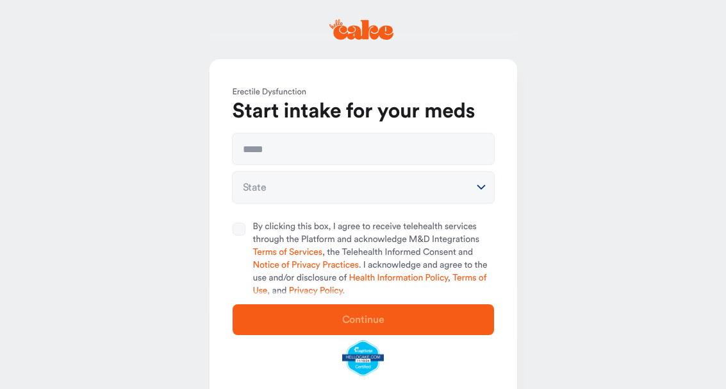 The image size is (726, 389). What do you see at coordinates (364, 112) in the screenshot?
I see `h1: Start intake for your meds` at bounding box center [364, 112].